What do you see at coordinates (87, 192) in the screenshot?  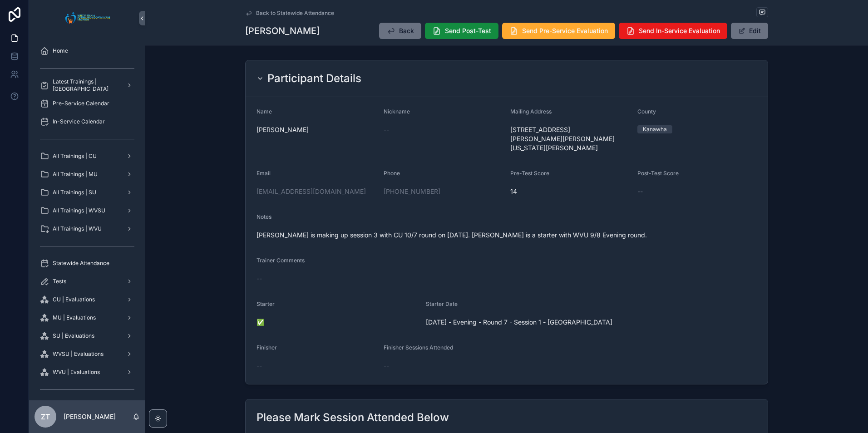 I see `a: All Trainings | SU` at bounding box center [87, 192].